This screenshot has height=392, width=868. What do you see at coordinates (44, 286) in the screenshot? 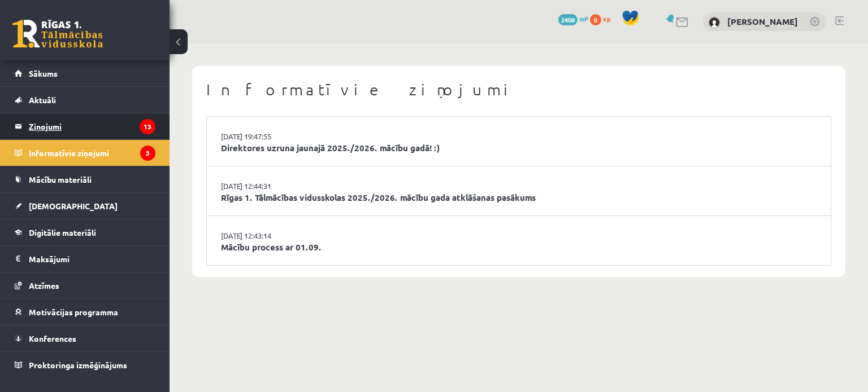
I see `span: Atzīmes` at bounding box center [44, 286].